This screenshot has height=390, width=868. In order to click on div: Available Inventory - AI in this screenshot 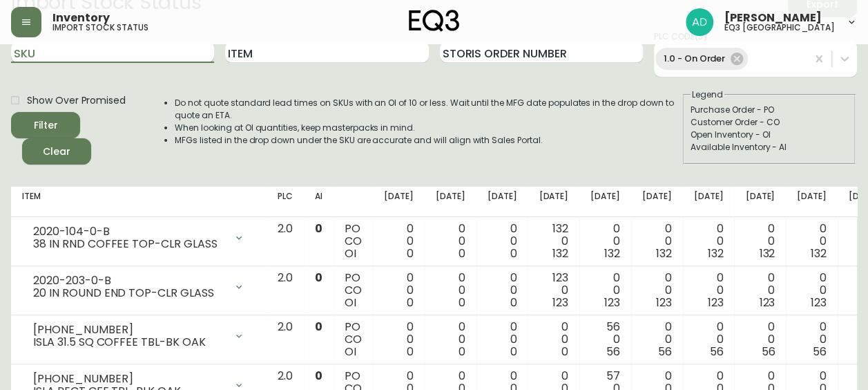, I will do `click(769, 147)`.